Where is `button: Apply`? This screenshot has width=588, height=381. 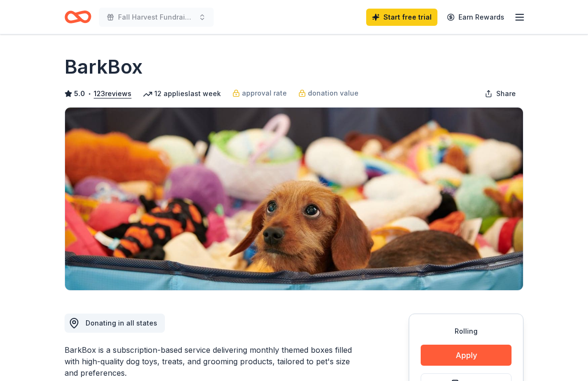
button: Apply is located at coordinates (466, 355).